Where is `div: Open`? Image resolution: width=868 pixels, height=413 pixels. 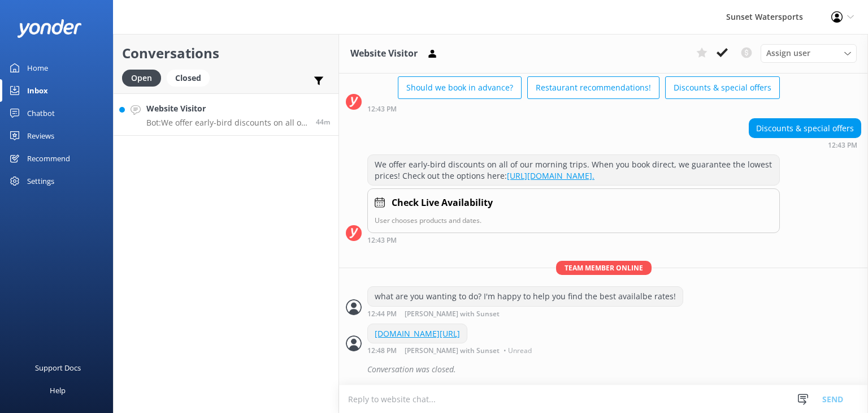 div: Open is located at coordinates (141, 78).